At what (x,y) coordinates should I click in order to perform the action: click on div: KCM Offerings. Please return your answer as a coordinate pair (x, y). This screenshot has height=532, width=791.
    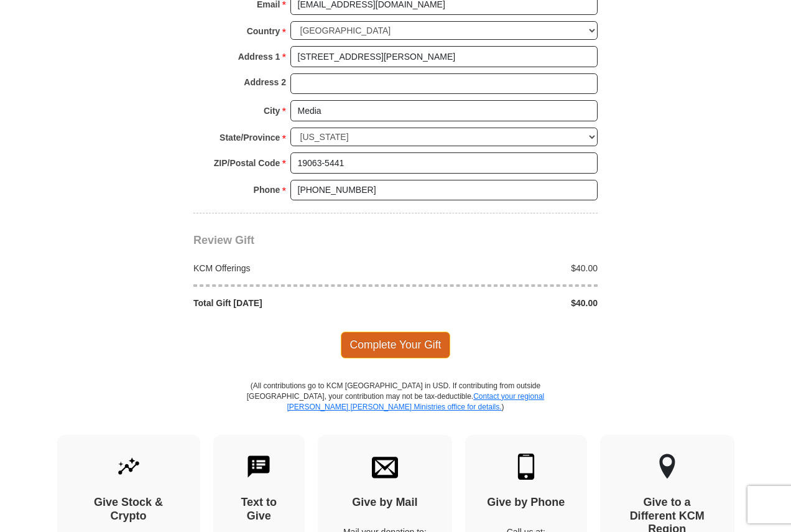
    Looking at the image, I should click on (291, 268).